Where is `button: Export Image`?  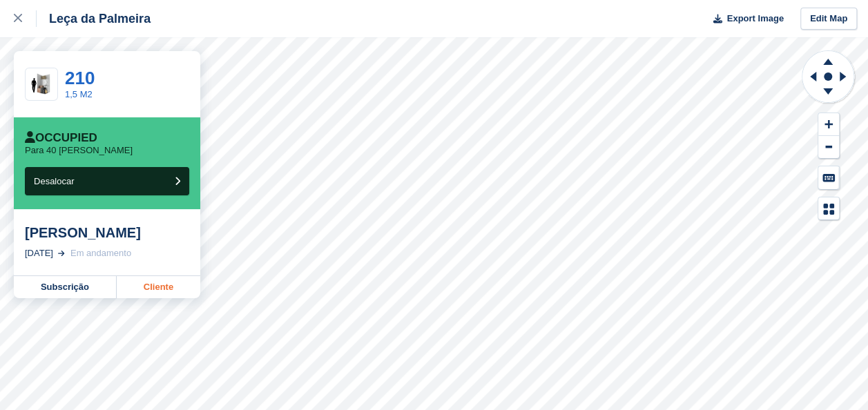
button: Export Image is located at coordinates (744, 19).